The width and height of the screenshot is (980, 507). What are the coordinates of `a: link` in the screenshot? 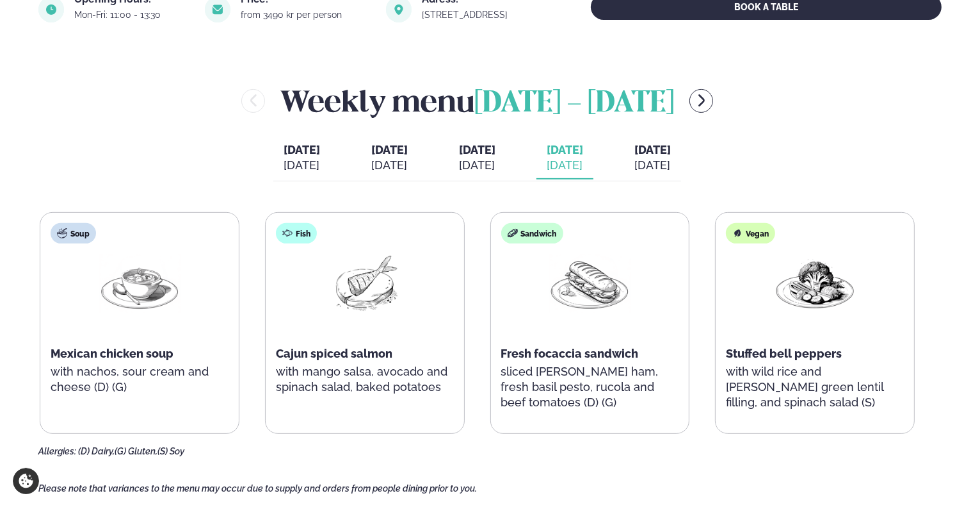 It's located at (479, 15).